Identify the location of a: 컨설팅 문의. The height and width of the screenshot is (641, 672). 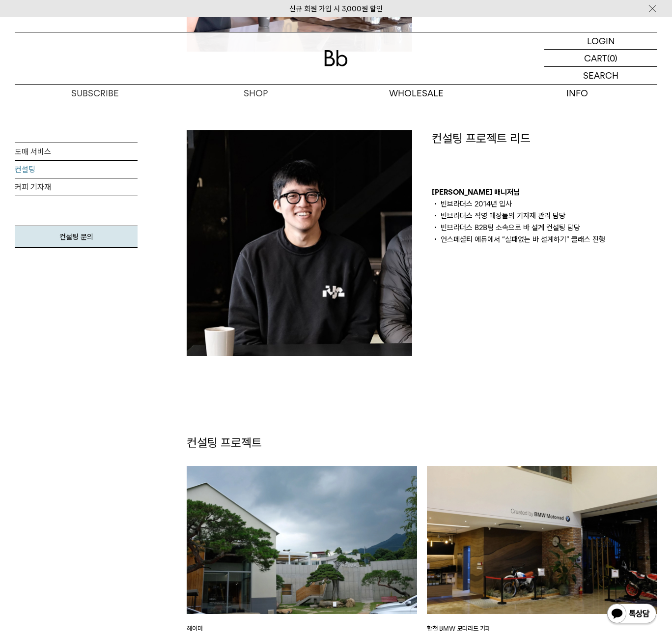
(76, 237).